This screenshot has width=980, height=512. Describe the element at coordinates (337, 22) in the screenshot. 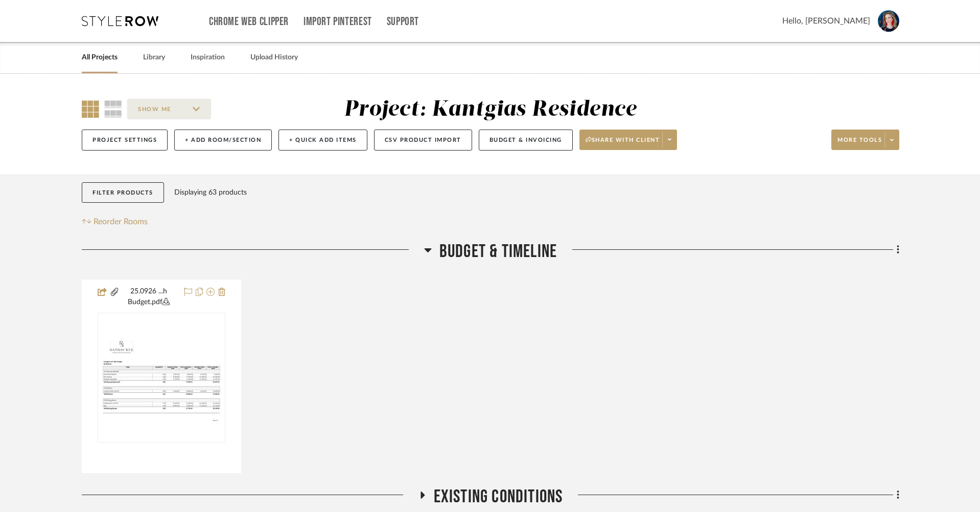

I see `a: Import Pinterest` at that location.